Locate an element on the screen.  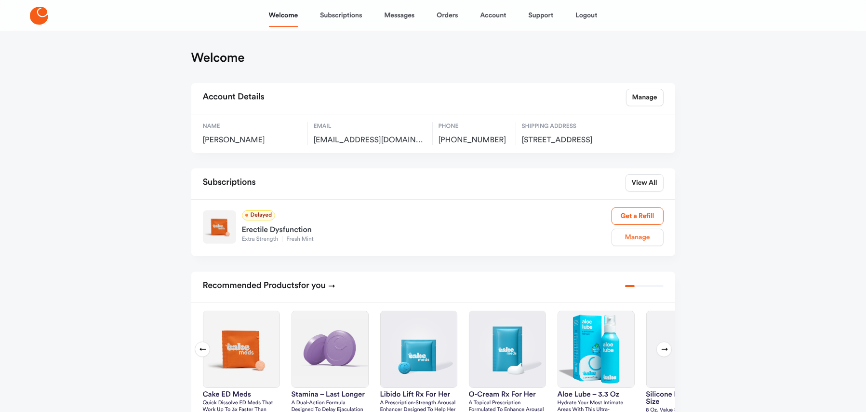
a: Logout is located at coordinates (586, 15).